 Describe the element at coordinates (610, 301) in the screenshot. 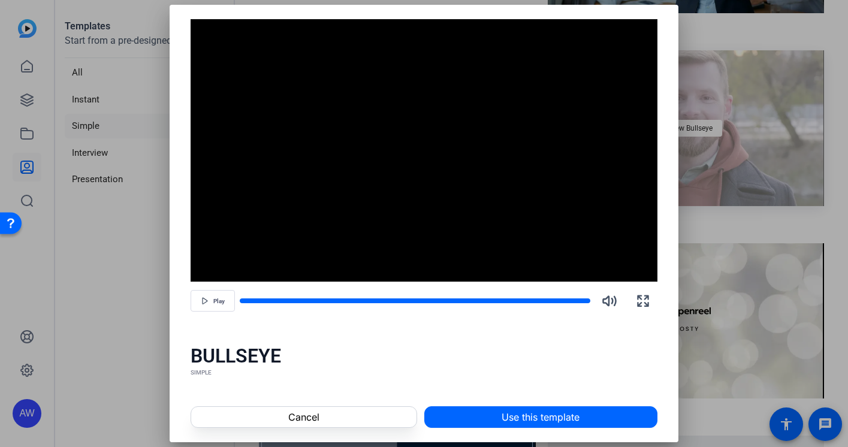

I see `button: Mute` at that location.